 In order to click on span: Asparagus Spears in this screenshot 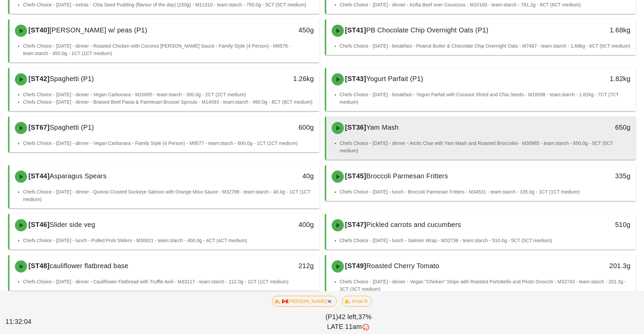, I will do `click(78, 176)`.